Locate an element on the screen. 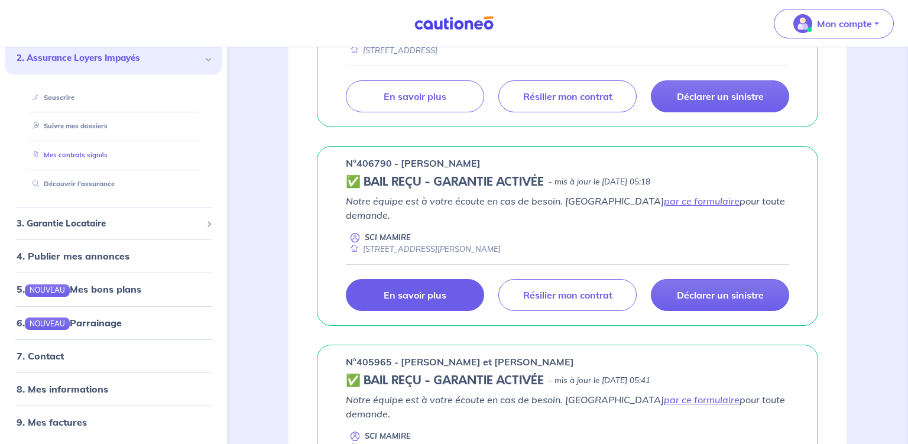  span: 2. Assurance Loyers Impayés is located at coordinates (109, 58).